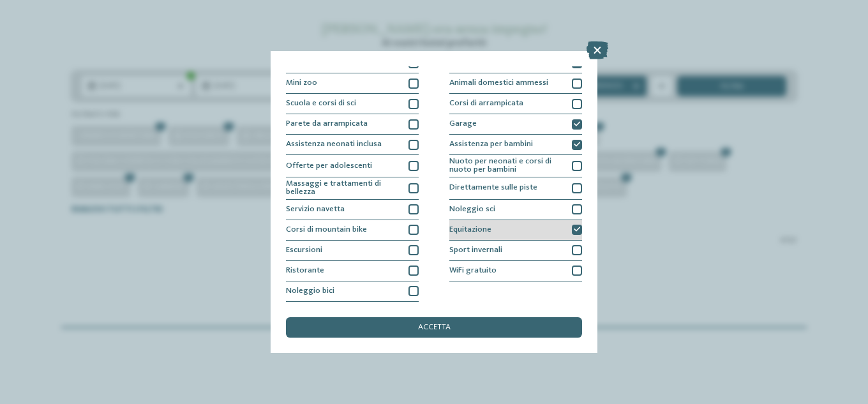 Image resolution: width=868 pixels, height=404 pixels. Describe the element at coordinates (470, 230) in the screenshot. I see `span: Equitazione` at that location.